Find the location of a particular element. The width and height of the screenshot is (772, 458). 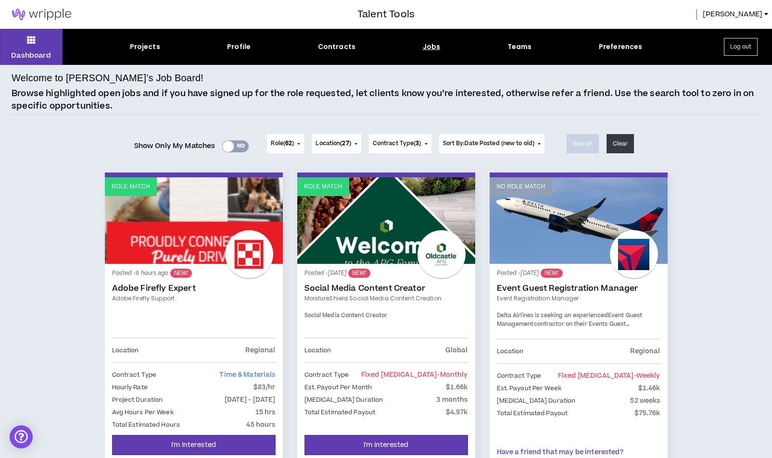

p: Total Estimated Hours is located at coordinates (146, 425).